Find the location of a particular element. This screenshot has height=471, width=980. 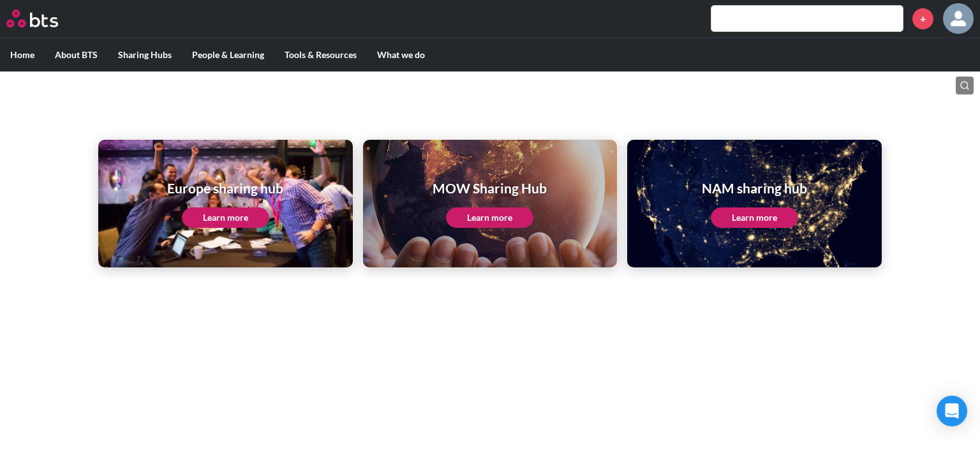

h1: Europe sharing hub is located at coordinates (225, 188).